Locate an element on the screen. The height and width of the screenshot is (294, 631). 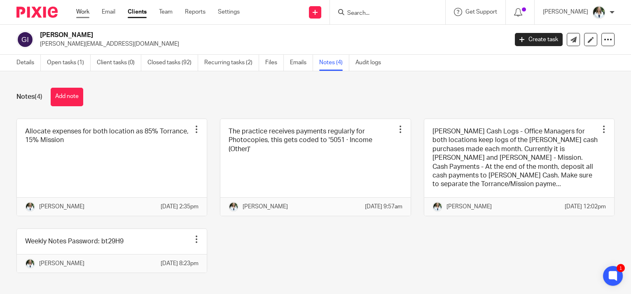
a: Clients is located at coordinates (137, 12).